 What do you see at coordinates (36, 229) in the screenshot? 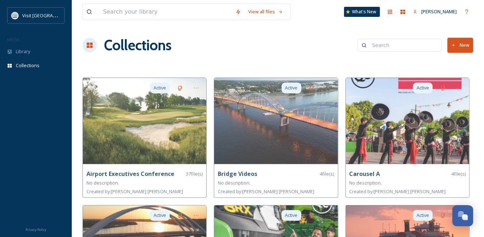
I see `a: Privacy Policy` at bounding box center [36, 229].